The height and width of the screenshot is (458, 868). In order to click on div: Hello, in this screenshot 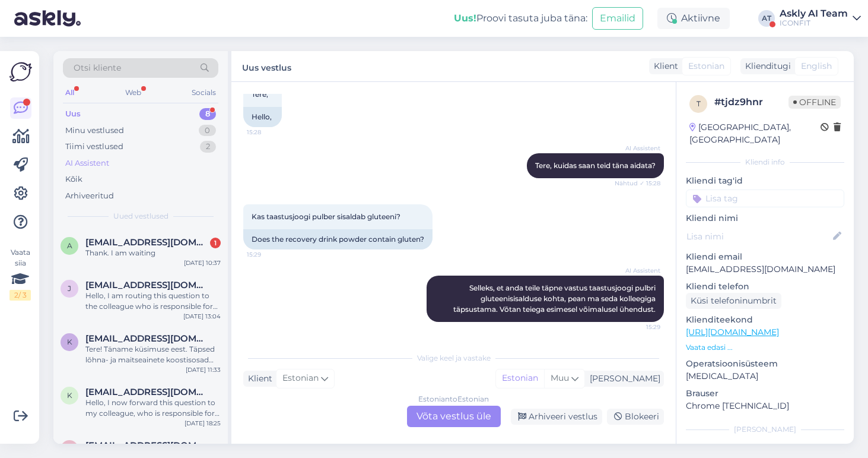, I will do `click(262, 117)`.